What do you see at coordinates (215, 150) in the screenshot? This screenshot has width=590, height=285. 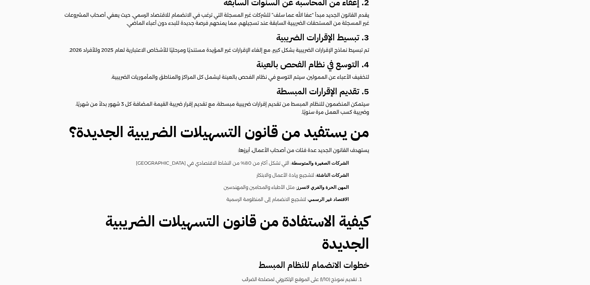 I see `p: يستهدف القانون الجديد عدة فئات من أصحاب الأعمال، أبرزها:` at bounding box center [215, 150].